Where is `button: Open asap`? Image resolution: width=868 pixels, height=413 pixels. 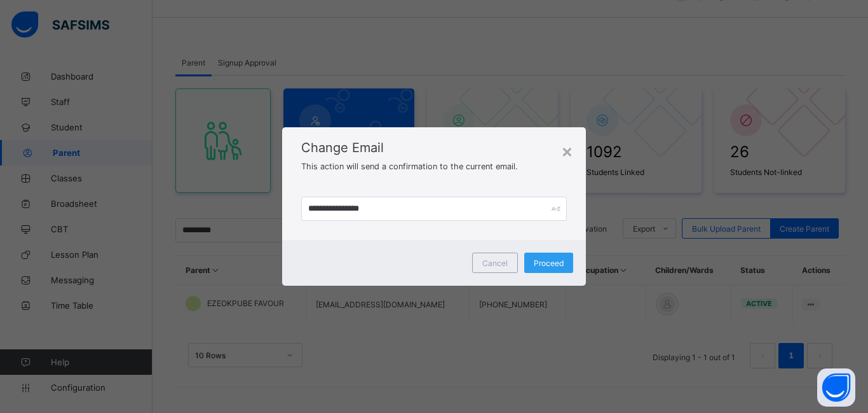
button: Open asap is located at coordinates (836, 387).